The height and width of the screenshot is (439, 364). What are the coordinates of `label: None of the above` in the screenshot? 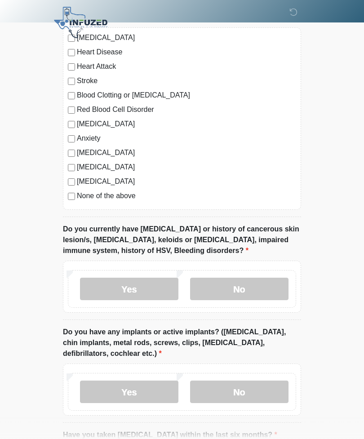 It's located at (187, 196).